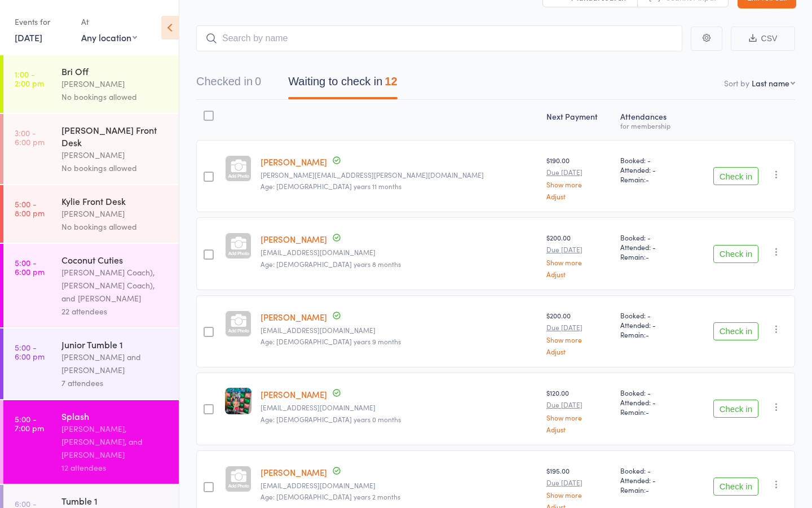  What do you see at coordinates (115, 71) in the screenshot?
I see `div: Bri Off` at bounding box center [115, 71].